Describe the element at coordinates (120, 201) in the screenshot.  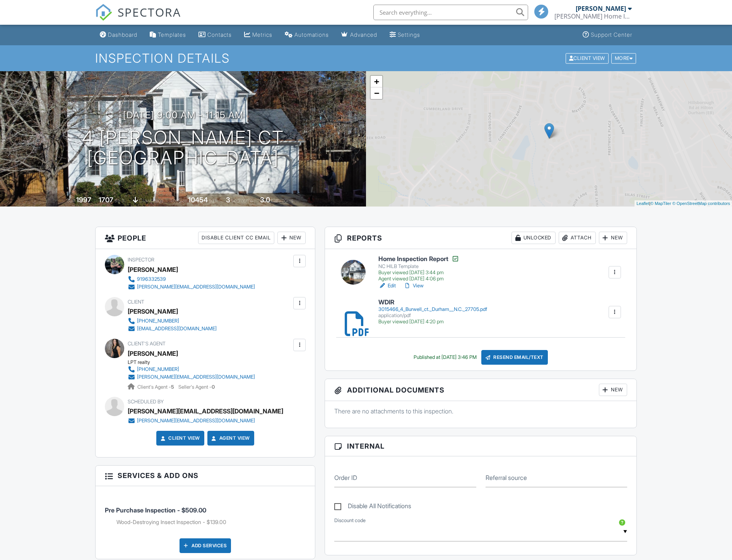
I see `span: sq. ft.` at that location.